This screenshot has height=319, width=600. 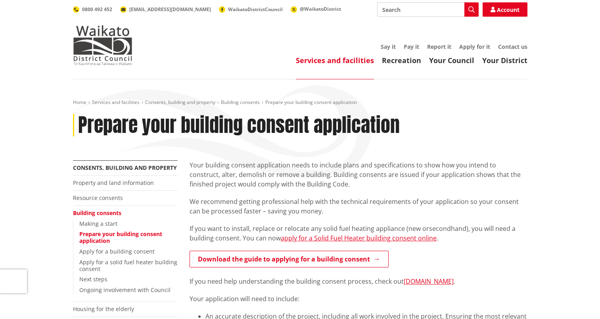 I want to click on a: Apply for it, so click(x=475, y=46).